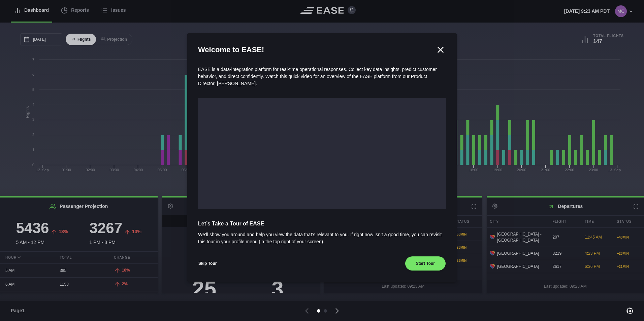 The image size is (644, 321). What do you see at coordinates (317, 50) in the screenshot?
I see `h2: Welcome to EASE!` at bounding box center [317, 50].